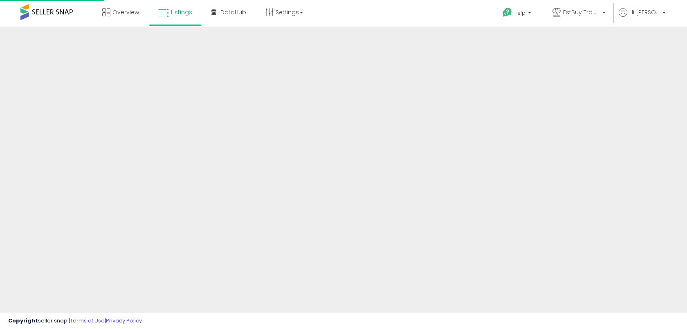  What do you see at coordinates (520, 13) in the screenshot?
I see `span: Help` at bounding box center [520, 13].